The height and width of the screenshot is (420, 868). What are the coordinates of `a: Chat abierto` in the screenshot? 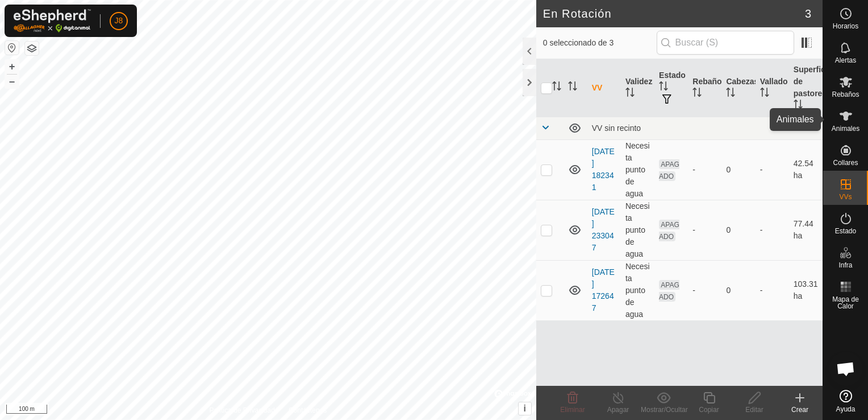 It's located at (846, 368).